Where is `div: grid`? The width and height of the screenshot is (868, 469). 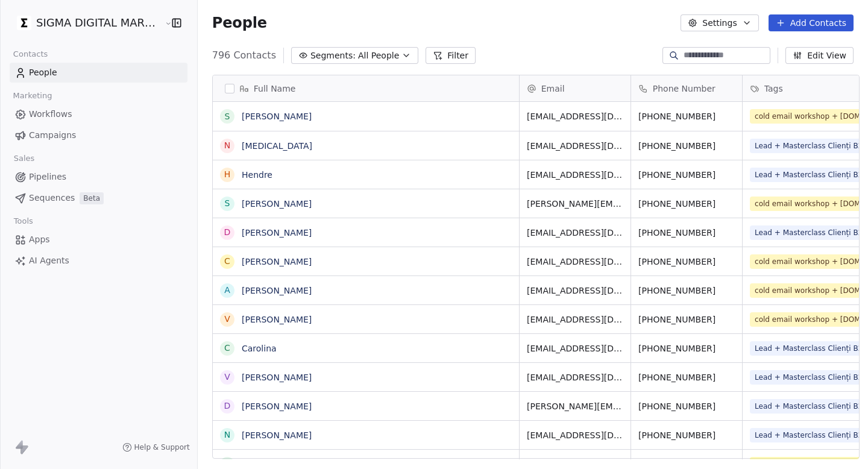 div: grid is located at coordinates (366, 280).